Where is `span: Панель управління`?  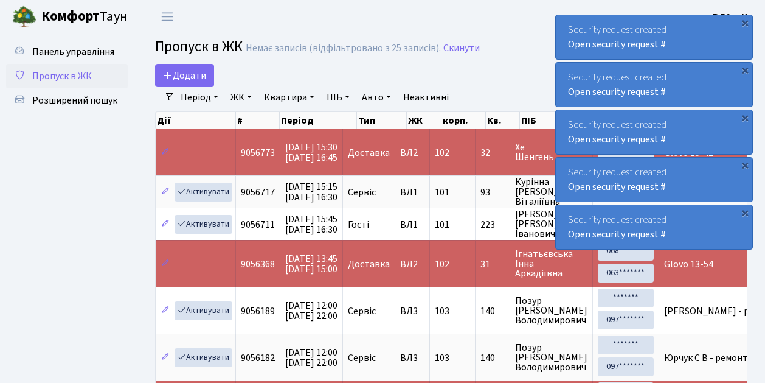 span: Панель управління is located at coordinates (73, 52).